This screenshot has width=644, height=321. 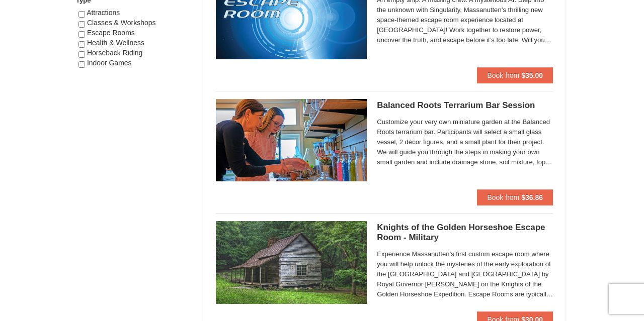 What do you see at coordinates (291, 262) in the screenshot?
I see `img: 6619913-501-6e8caf1d.jpg` at bounding box center [291, 262].